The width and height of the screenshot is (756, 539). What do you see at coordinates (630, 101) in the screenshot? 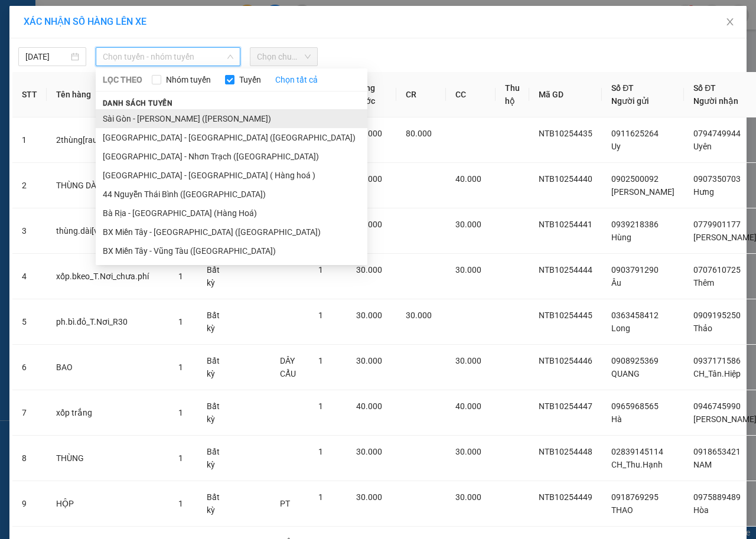
I see `span: Người gửi` at bounding box center [630, 101].